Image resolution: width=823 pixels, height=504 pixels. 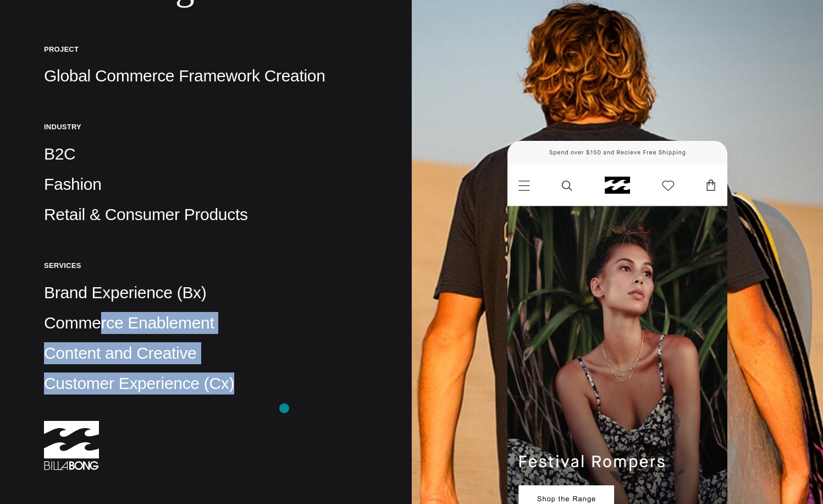 What do you see at coordinates (206, 323) in the screenshot?
I see `p: Commerce Enablement` at bounding box center [206, 323].